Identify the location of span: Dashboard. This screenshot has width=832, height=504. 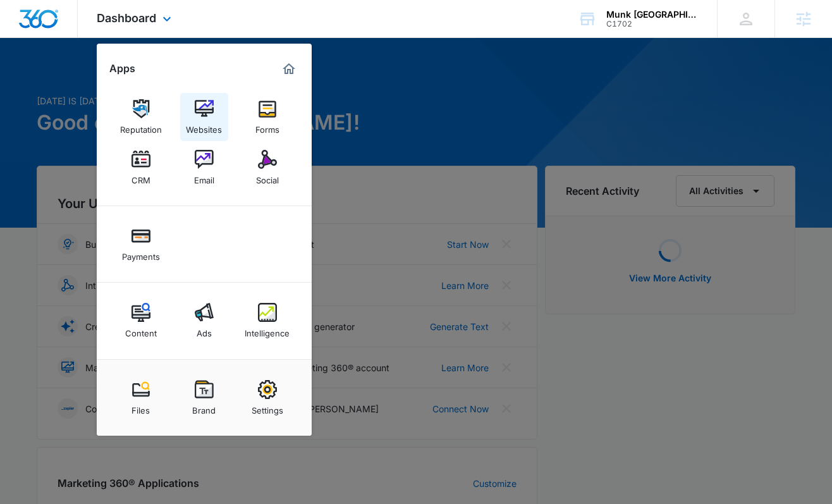
(127, 18).